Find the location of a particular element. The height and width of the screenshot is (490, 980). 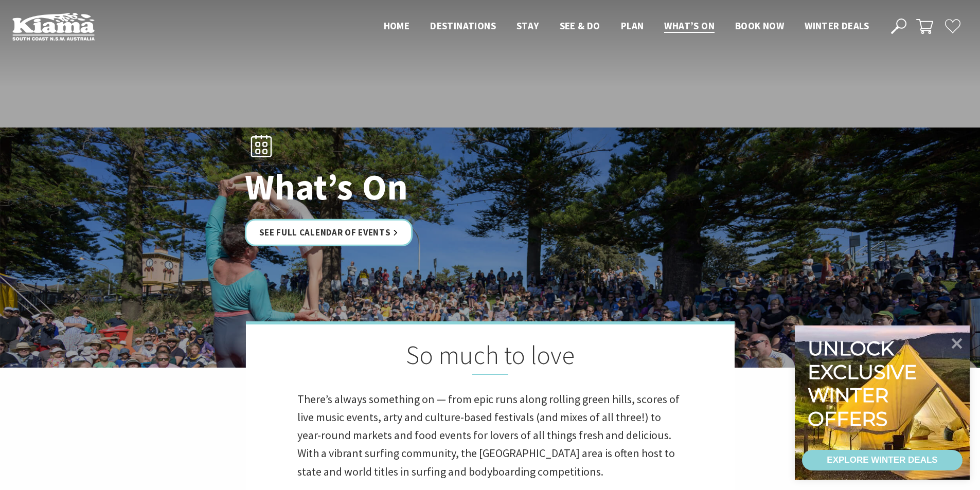

div: Unlock exclusive winter offers is located at coordinates (864, 384).